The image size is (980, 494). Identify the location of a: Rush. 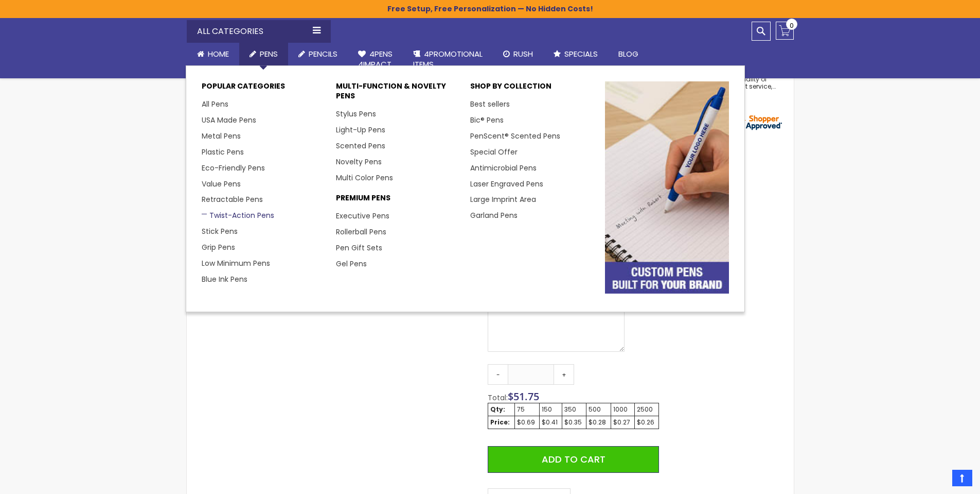
(519, 54).